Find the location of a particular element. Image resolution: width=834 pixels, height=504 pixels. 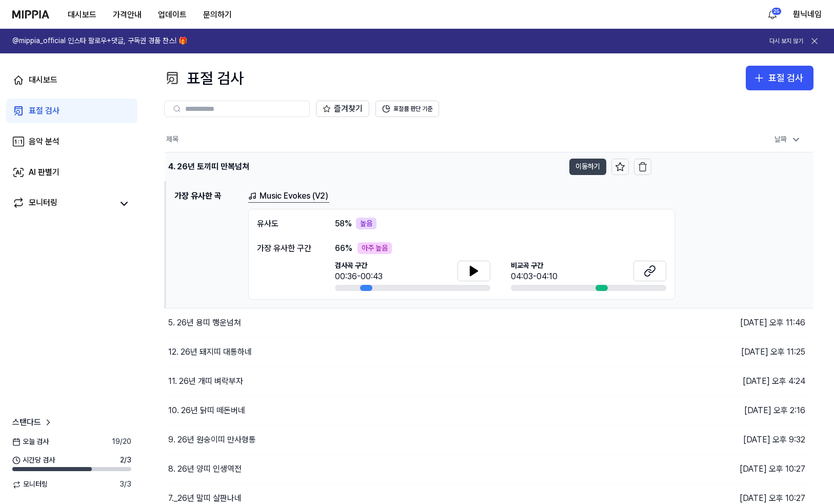

span: 66 % is located at coordinates (344, 248).